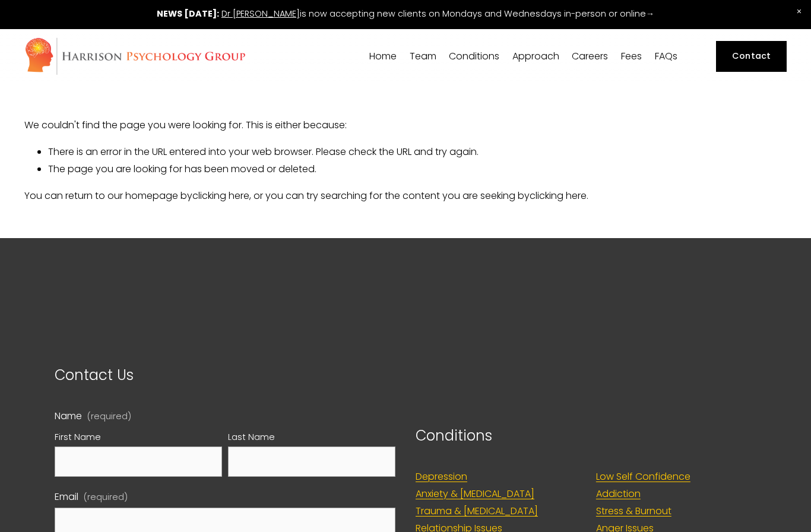  I want to click on p: Conditions, so click(586, 435).